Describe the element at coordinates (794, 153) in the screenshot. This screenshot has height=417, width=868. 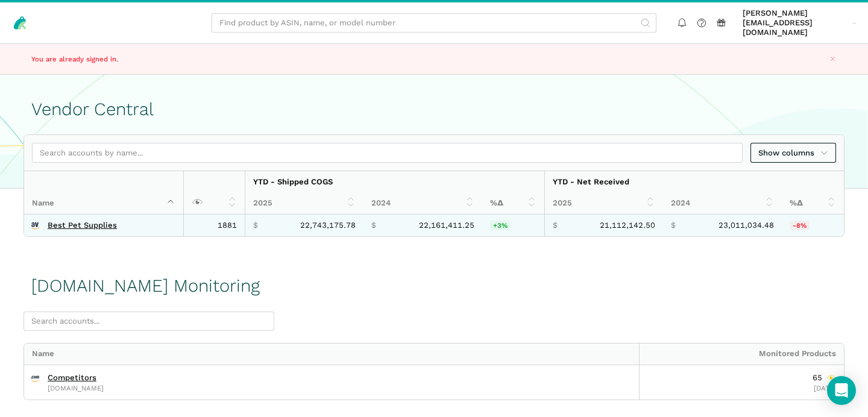
I see `a: Show columns` at that location.